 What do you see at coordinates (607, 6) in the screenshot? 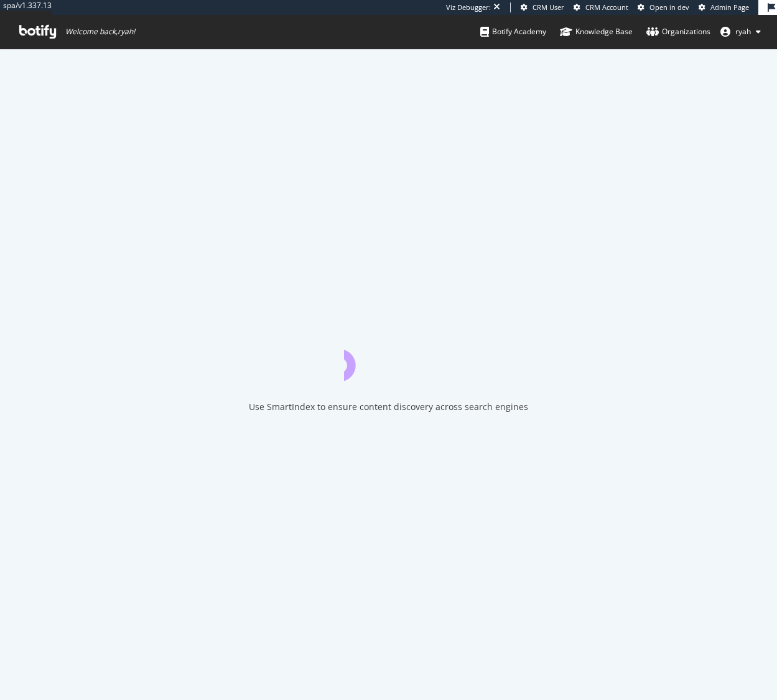
I see `span: CRM Account` at bounding box center [607, 6].